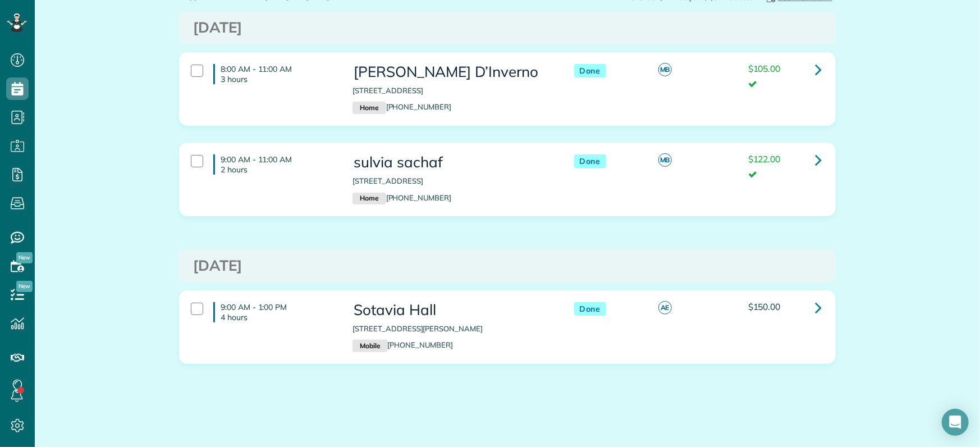 The image size is (980, 447). I want to click on h3: sulvia sachaf, so click(452, 162).